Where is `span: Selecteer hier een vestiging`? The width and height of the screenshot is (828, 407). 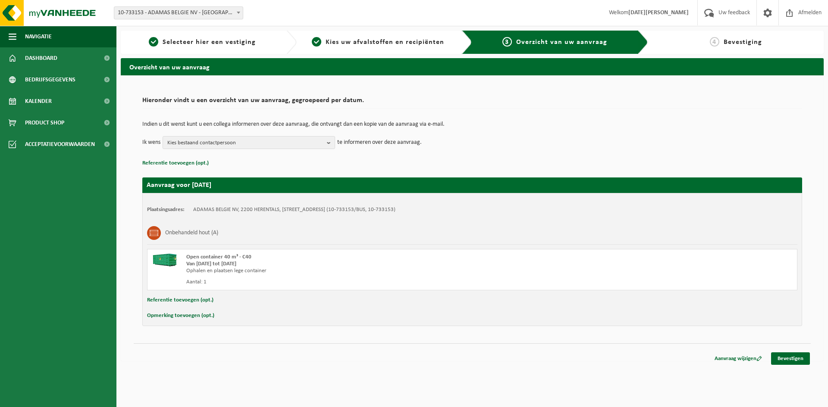 span: Selecteer hier een vestiging is located at coordinates (209, 42).